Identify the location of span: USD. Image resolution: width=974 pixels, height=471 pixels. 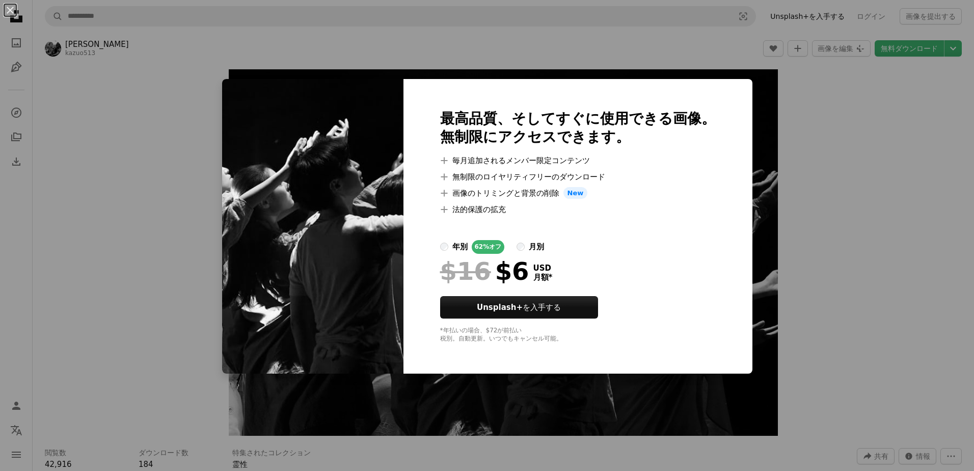
(543, 268).